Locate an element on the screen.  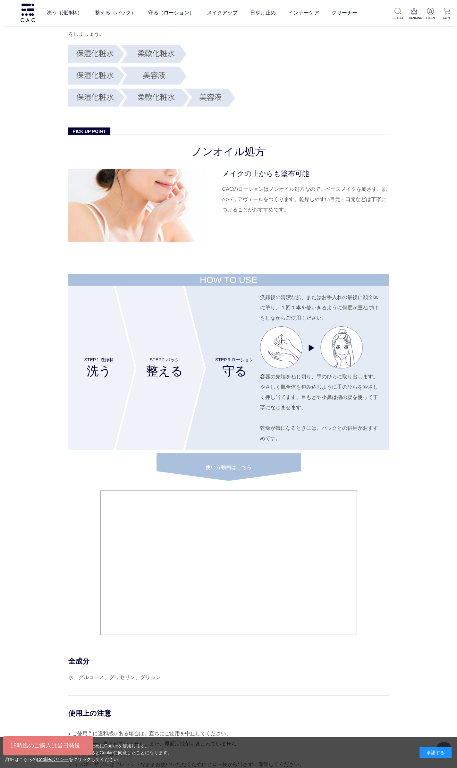
h4: 守る is located at coordinates (219, 368).